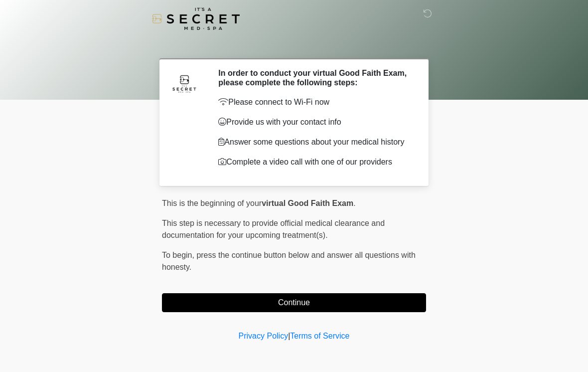 The height and width of the screenshot is (372, 588). I want to click on h2: In order to conduct your virtual Good Faith Exam, please complete the following steps:, so click(315, 78).